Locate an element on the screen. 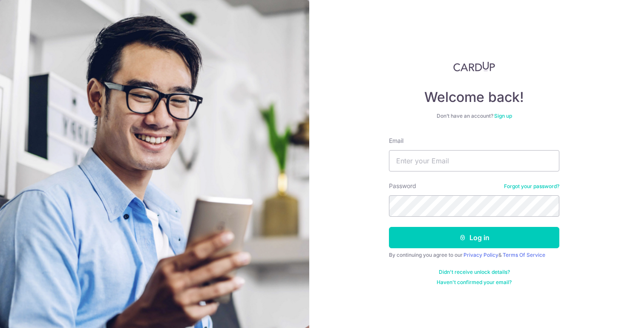 The height and width of the screenshot is (328, 639). label: Email is located at coordinates (396, 141).